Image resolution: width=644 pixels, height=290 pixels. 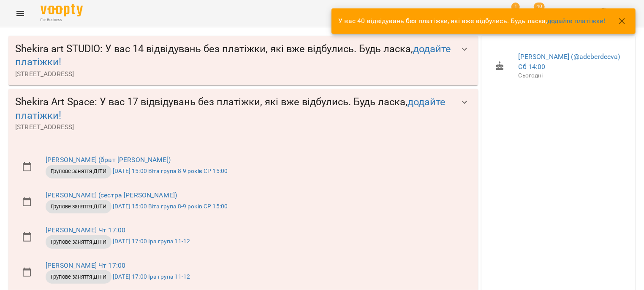 I want to click on span: For Business, so click(x=62, y=20).